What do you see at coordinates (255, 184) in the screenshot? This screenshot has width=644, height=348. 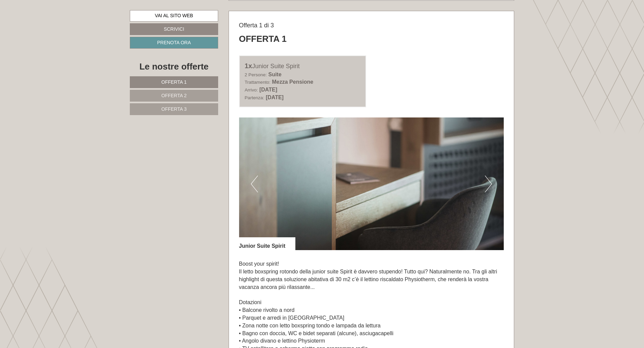 I see `button: Previous` at bounding box center [255, 184].